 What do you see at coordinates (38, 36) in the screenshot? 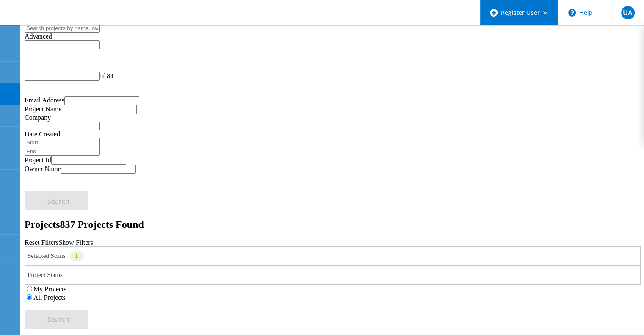
I see `span: Advanced` at bounding box center [38, 36].